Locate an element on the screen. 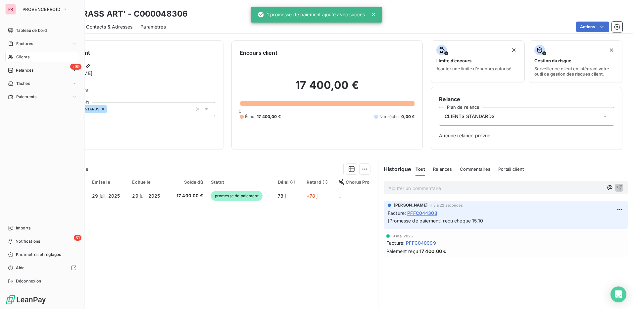  span: il y a 22 secondes is located at coordinates (447, 205).